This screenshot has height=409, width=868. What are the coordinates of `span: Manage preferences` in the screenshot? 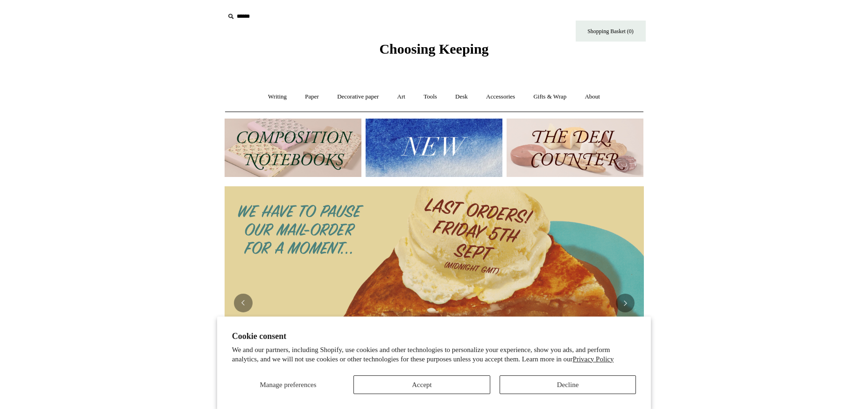 It's located at (288, 385).